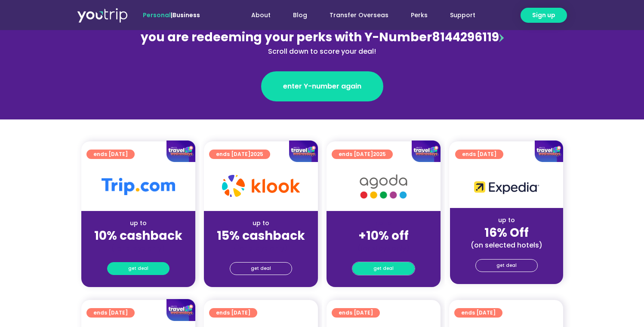 This screenshot has height=327, width=644. Describe the element at coordinates (186, 15) in the screenshot. I see `a: Business` at that location.